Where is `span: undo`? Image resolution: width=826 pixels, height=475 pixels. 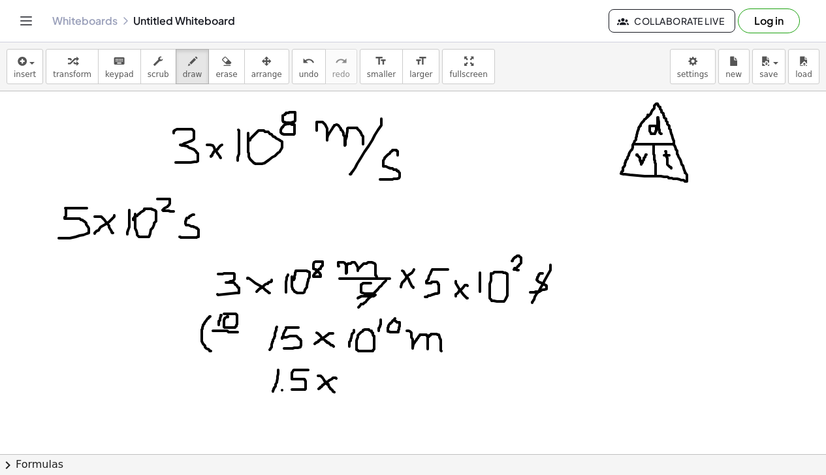 span: undo is located at coordinates (309, 74).